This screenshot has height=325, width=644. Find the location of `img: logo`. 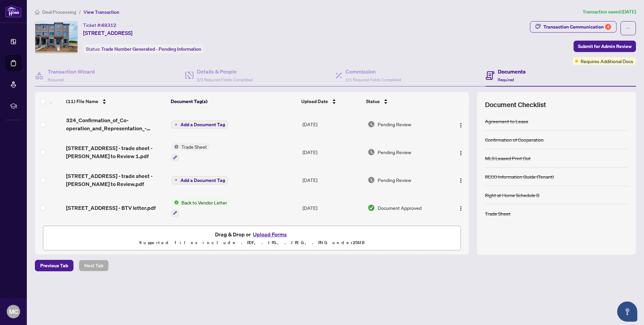

img: logo is located at coordinates (14, 11).